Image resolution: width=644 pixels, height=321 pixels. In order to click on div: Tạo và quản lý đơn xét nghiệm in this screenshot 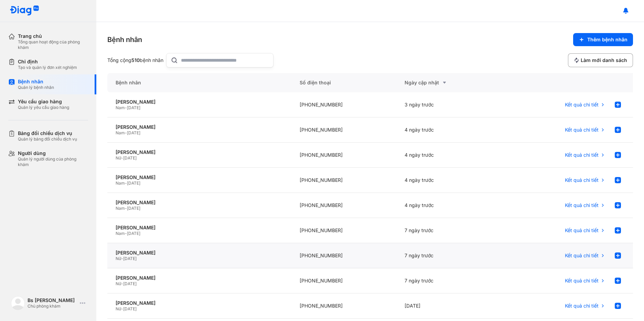, I will do `click(47, 67)`.